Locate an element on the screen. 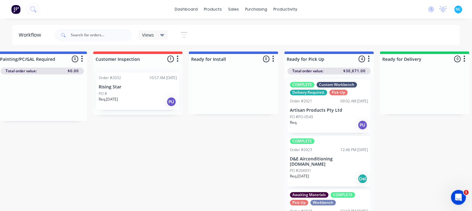 This screenshot has width=472, height=211. p: Artisan Products Pty Ltd is located at coordinates (329, 110).